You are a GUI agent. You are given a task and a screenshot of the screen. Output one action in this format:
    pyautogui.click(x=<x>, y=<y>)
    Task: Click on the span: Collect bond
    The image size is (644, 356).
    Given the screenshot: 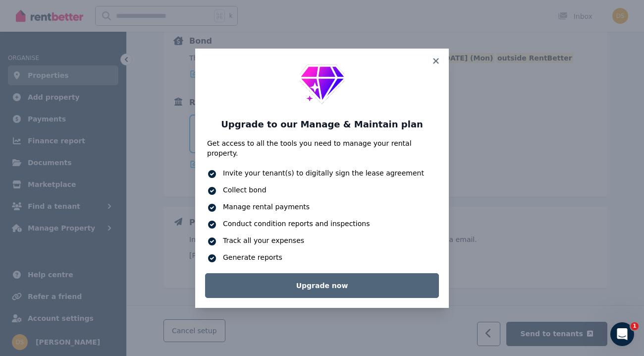 What is the action you would take?
    pyautogui.click(x=330, y=190)
    